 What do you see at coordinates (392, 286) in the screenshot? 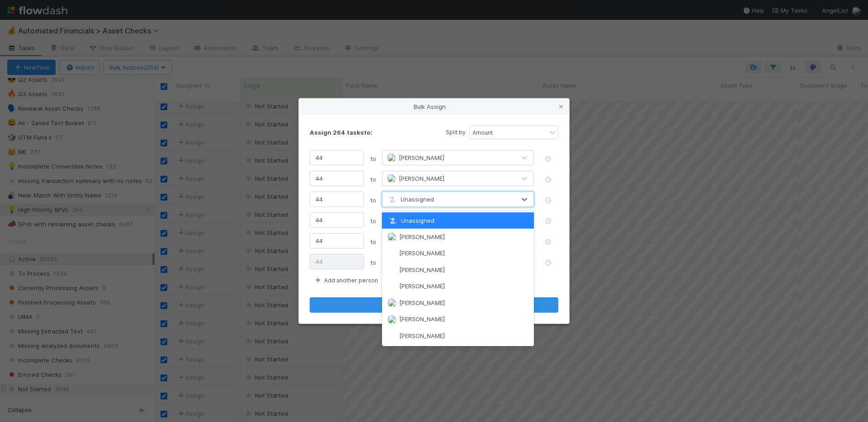
I see `img: avatar_45ea4894-10ca-450f-982d-dabe3bd75b0b.png` at bounding box center [392, 286].